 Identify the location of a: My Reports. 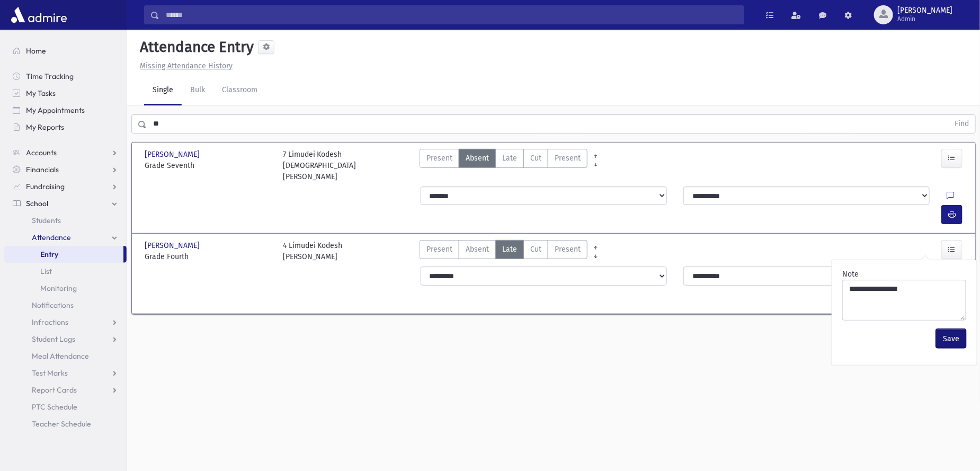
(65, 127).